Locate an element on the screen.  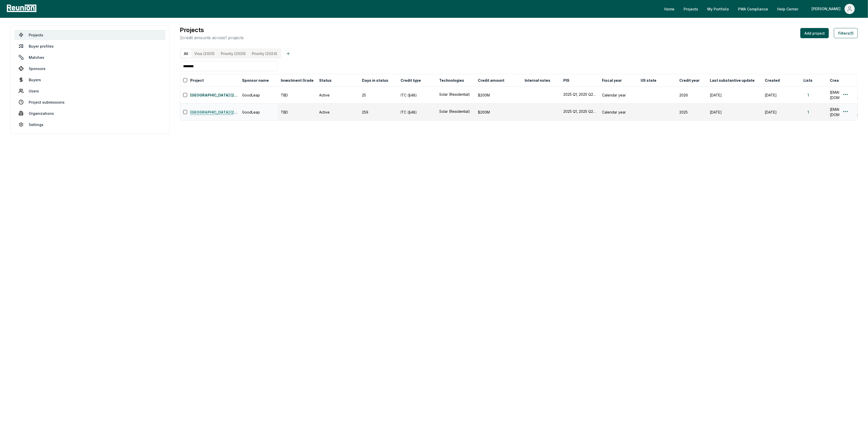
button: Created by is located at coordinates (840, 80).